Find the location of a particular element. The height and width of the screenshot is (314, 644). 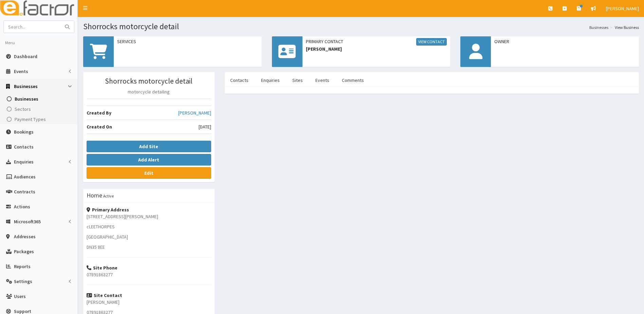

p: 07891863277 is located at coordinates (149, 274).